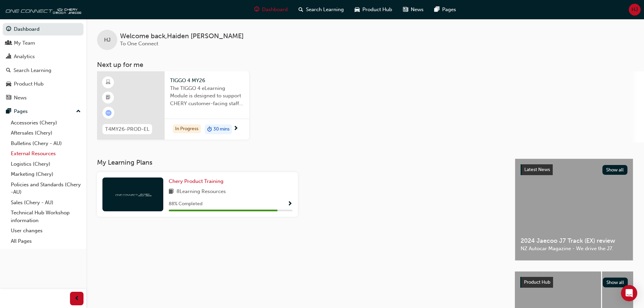 This screenshot has width=644, height=308. Describe the element at coordinates (21, 111) in the screenshot. I see `div: Pages` at that location.